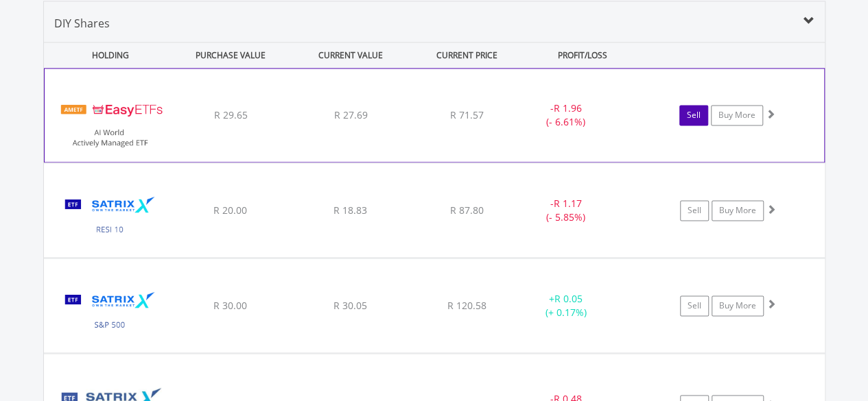 The height and width of the screenshot is (401, 868). I want to click on span: R 120.58, so click(466, 305).